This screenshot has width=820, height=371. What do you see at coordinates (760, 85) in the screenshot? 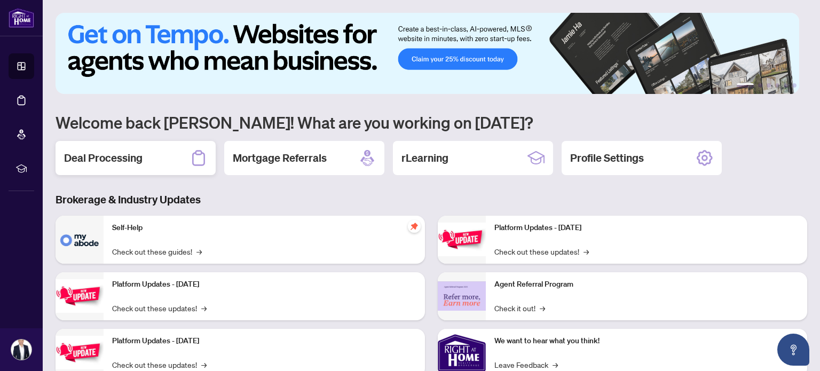
I see `button: 2` at bounding box center [760, 85].